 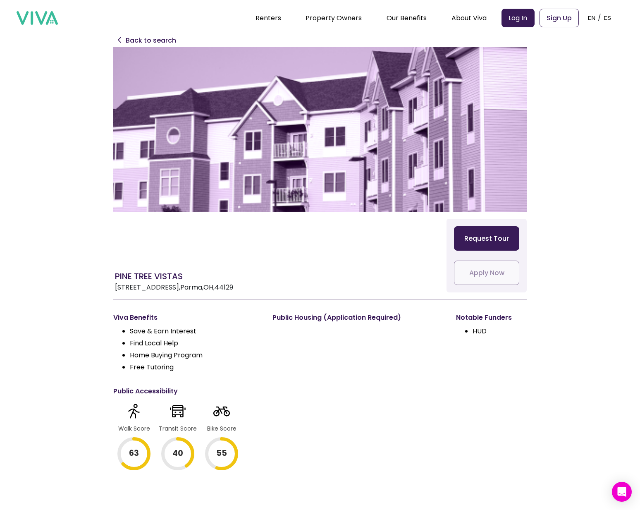 I want to click on li: Save & Earn Interest, so click(x=166, y=331).